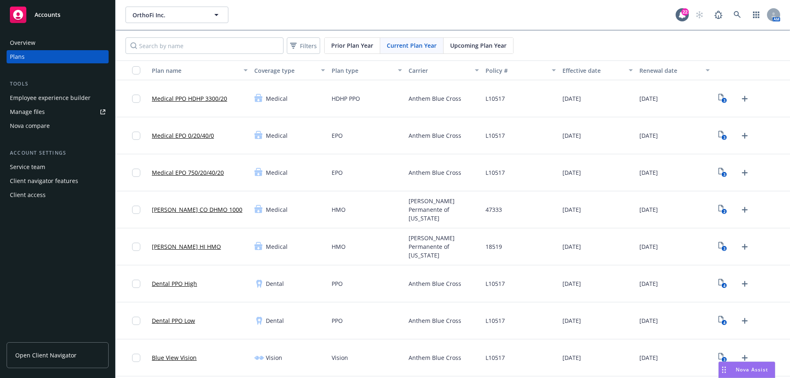  What do you see at coordinates (411, 45) in the screenshot?
I see `span: Current Plan Year` at bounding box center [411, 45].